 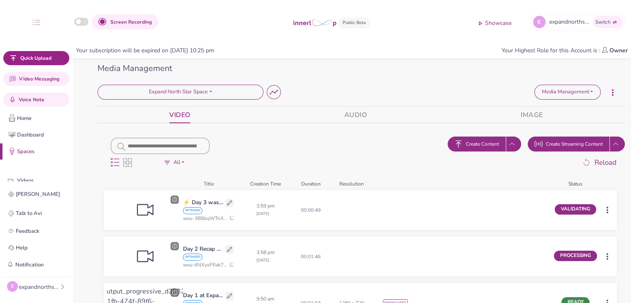 I want to click on p: ⚡ Day 3 was next-level at Expand North Star!, so click(x=203, y=202).